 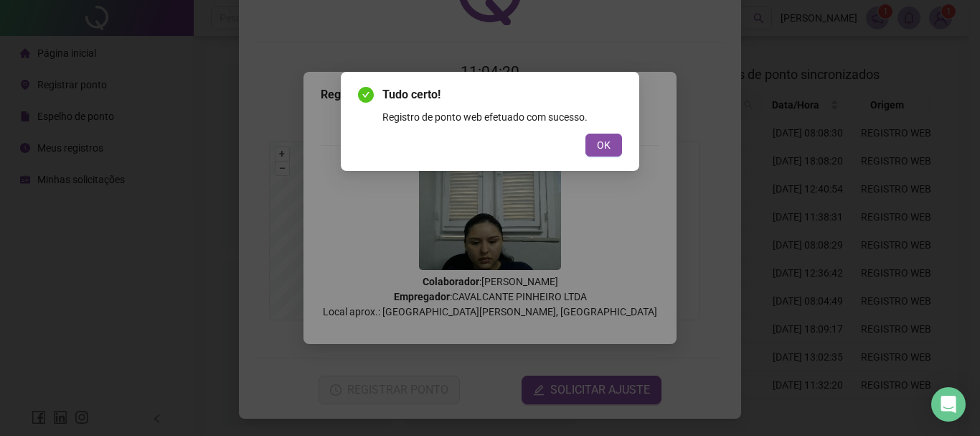 What do you see at coordinates (503, 117) in the screenshot?
I see `div: Registro de ponto web efetuado com sucesso.` at bounding box center [503, 117].